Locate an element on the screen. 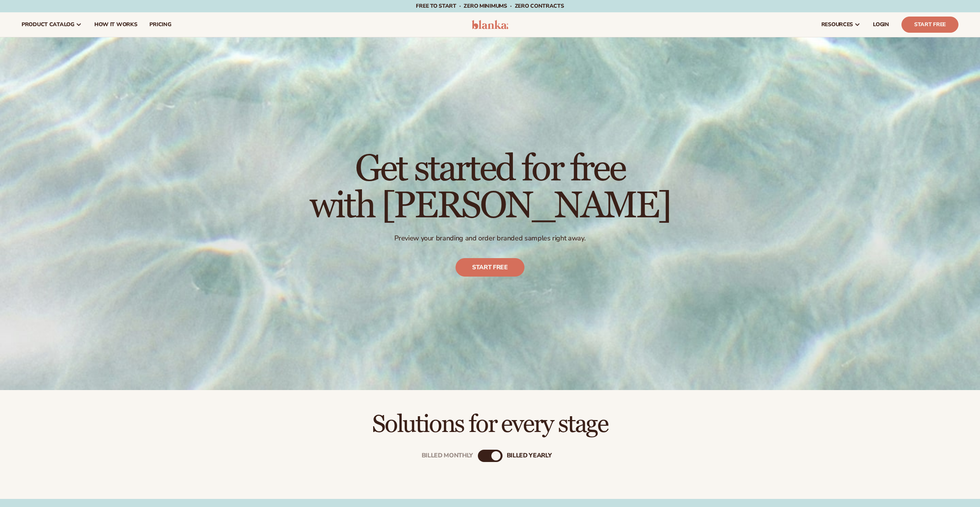 The height and width of the screenshot is (507, 980). span: pricing is located at coordinates (161, 25).